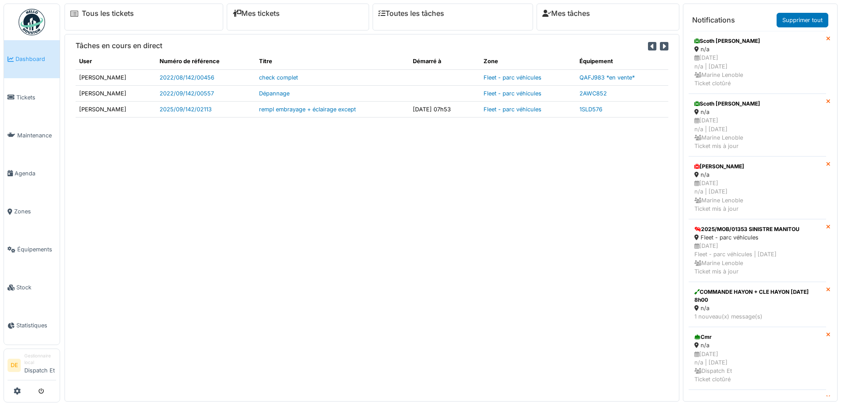 This screenshot has width=842, height=406. What do you see at coordinates (40, 359) in the screenshot?
I see `div: Gestionnaire local` at bounding box center [40, 359].